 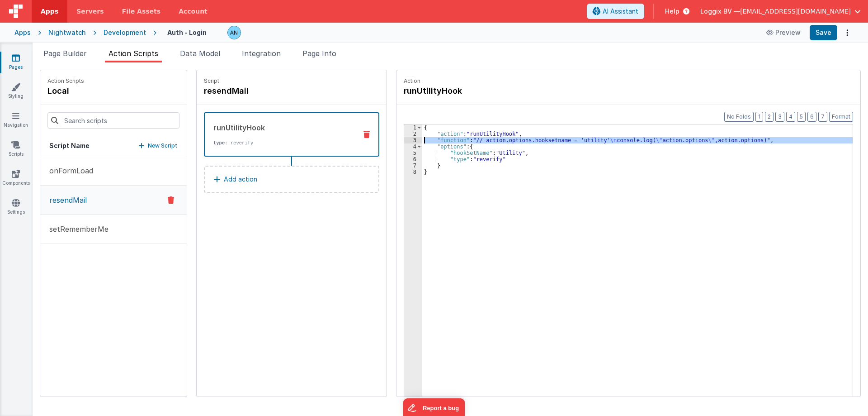 What do you see at coordinates (784, 32) in the screenshot?
I see `button: Preview` at bounding box center [784, 32].